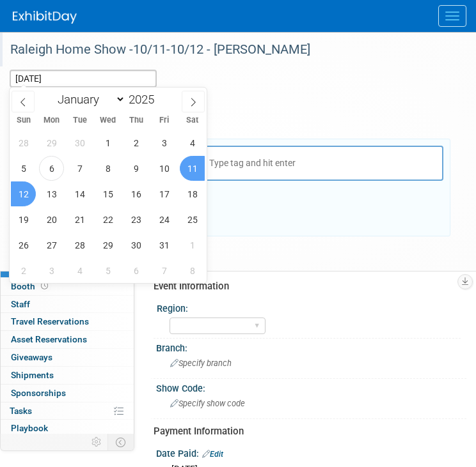 The height and width of the screenshot is (467, 476). What do you see at coordinates (44, 286) in the screenshot?
I see `span: Booth not reserved yet` at bounding box center [44, 286].